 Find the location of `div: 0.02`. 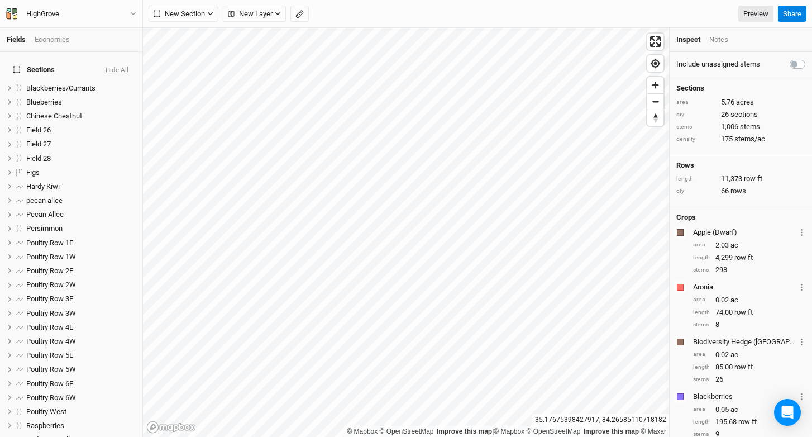

div: 0.02 is located at coordinates (749, 355).